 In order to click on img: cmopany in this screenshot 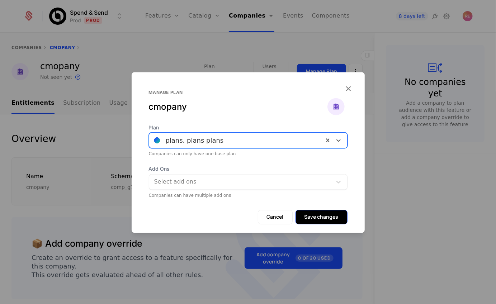, I will do `click(336, 107)`.